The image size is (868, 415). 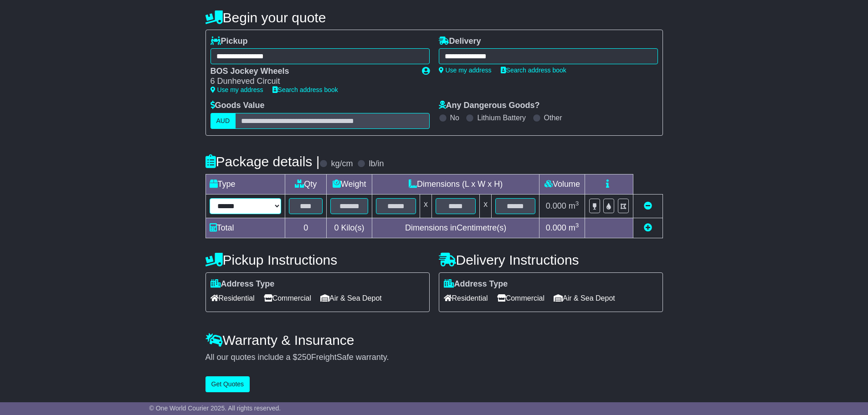 What do you see at coordinates (245, 228) in the screenshot?
I see `td: Total` at bounding box center [245, 228].